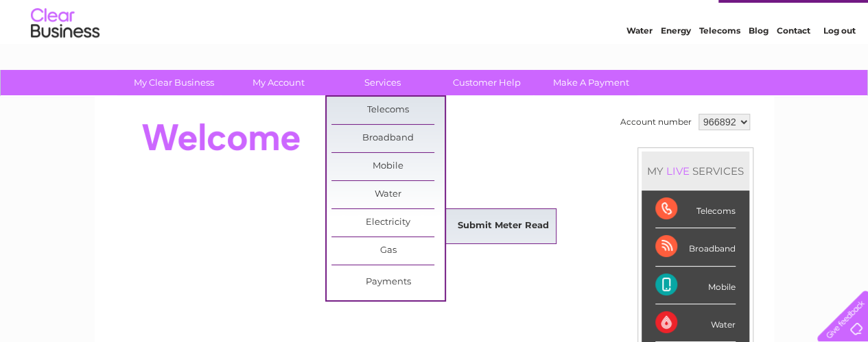 This screenshot has height=342, width=868. What do you see at coordinates (65, 57) in the screenshot?
I see `img: logo.png` at bounding box center [65, 57].